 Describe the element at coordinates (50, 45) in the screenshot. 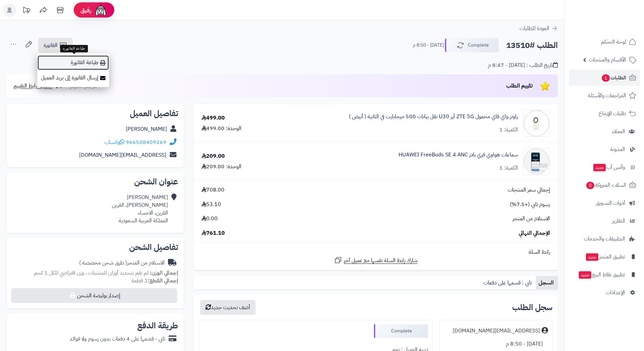

I see `span: الفاتورة` at that location.